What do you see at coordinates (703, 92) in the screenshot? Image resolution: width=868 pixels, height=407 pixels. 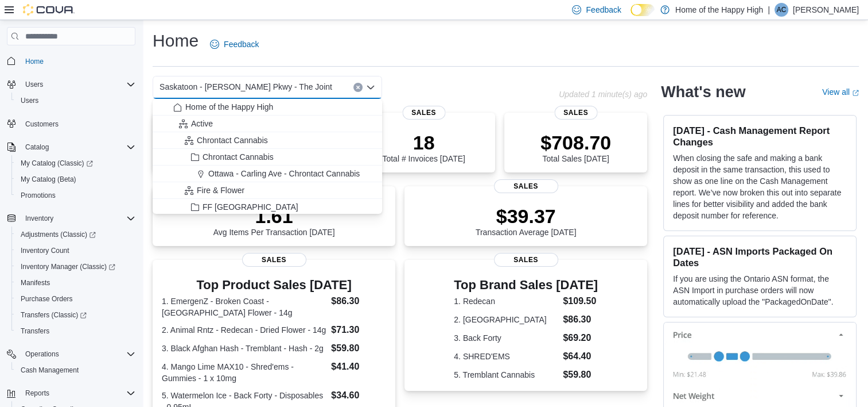 I see `h2: What's new` at bounding box center [703, 92].